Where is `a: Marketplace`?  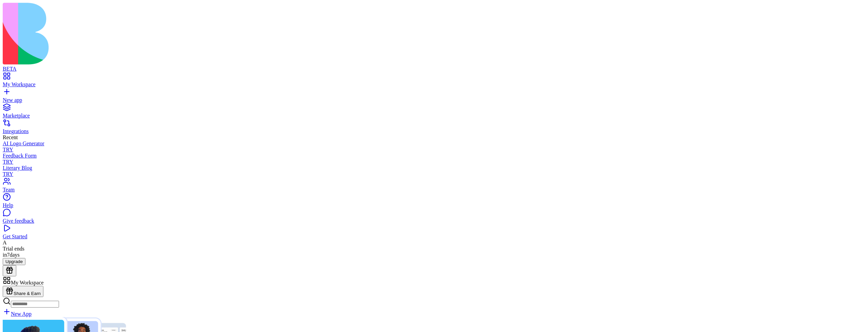
a: Marketplace is located at coordinates (434, 113).